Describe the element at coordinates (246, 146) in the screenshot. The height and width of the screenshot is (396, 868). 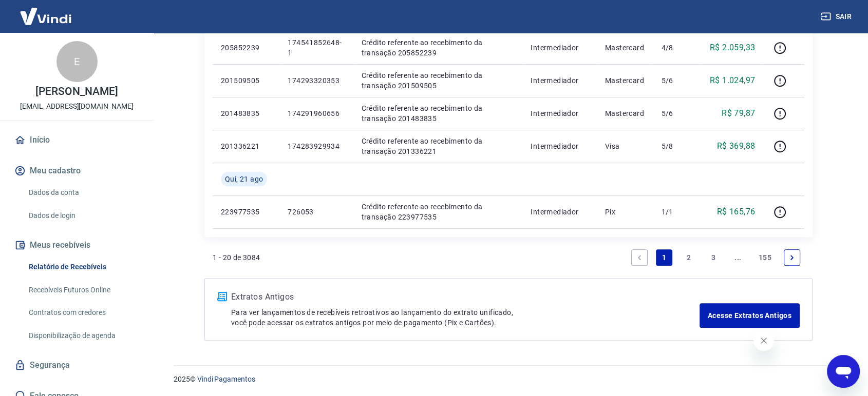
I see `p: 201336221` at that location.